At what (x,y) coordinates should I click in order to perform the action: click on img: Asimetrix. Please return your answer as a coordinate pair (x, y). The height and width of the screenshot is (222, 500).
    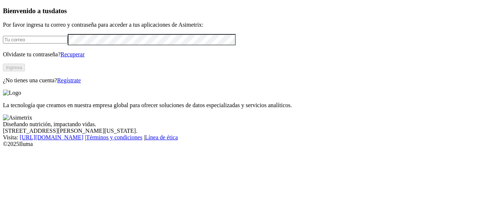
    Looking at the image, I should click on (18, 118).